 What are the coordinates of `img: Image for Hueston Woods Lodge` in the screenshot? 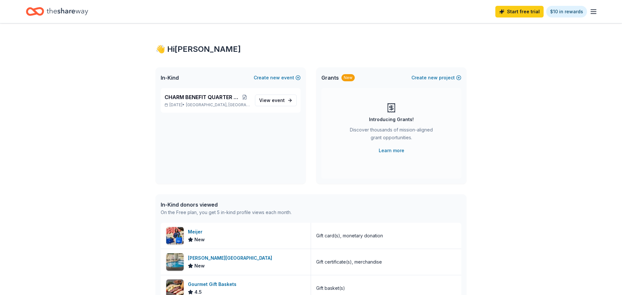 It's located at (175, 262).